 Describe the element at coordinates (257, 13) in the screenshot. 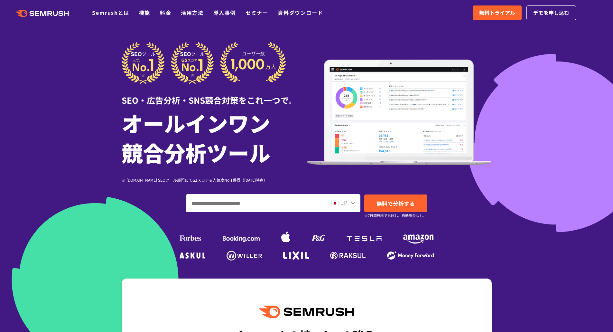

I see `a: セミナー` at that location.